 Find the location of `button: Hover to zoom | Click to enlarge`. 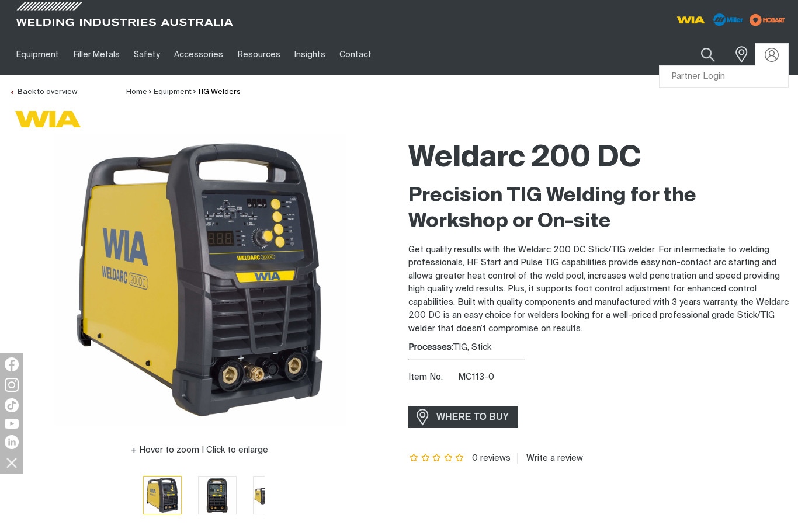

button: Hover to zoom | Click to enlarge is located at coordinates (199, 451).